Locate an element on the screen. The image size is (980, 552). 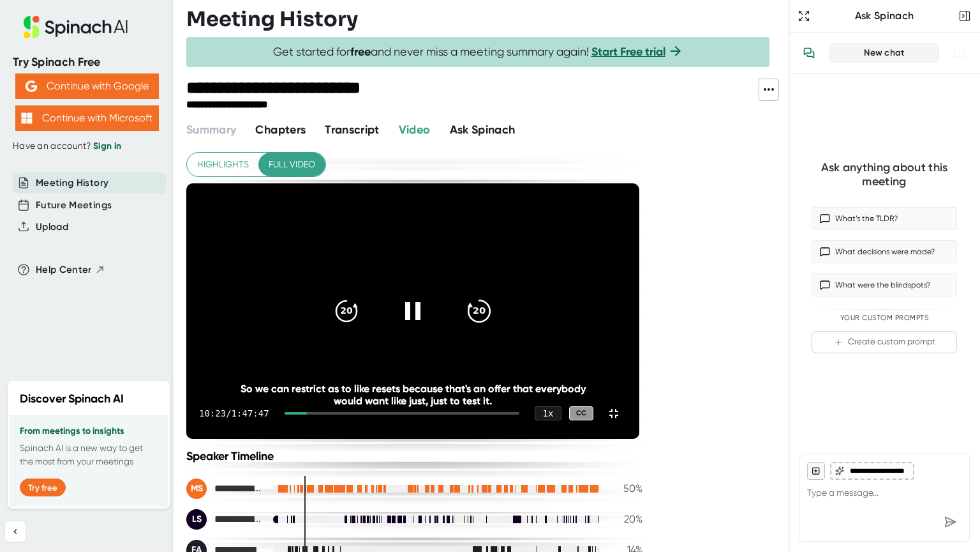
button: Video is located at coordinates (415, 129).